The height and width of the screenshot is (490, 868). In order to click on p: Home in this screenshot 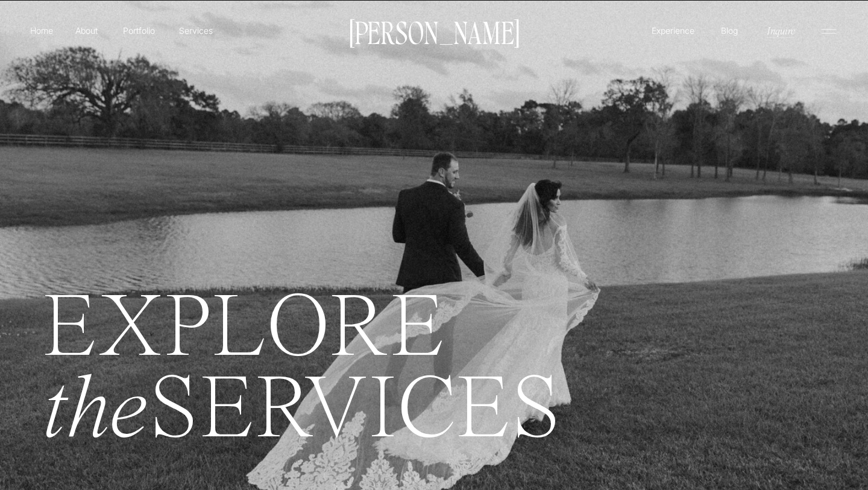, I will do `click(41, 31)`.